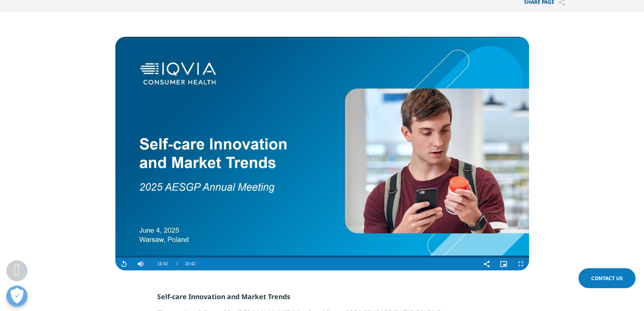 The width and height of the screenshot is (644, 311). What do you see at coordinates (504, 264) in the screenshot?
I see `button: Picture-in-Picture` at bounding box center [504, 264].